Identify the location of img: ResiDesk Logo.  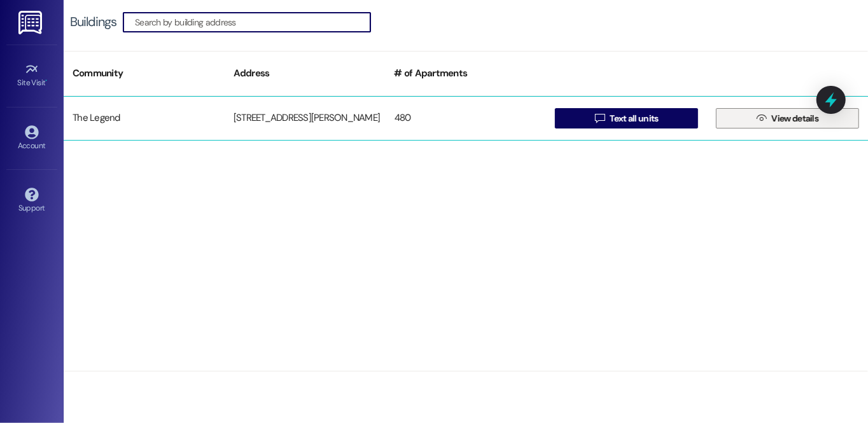
(31, 22).